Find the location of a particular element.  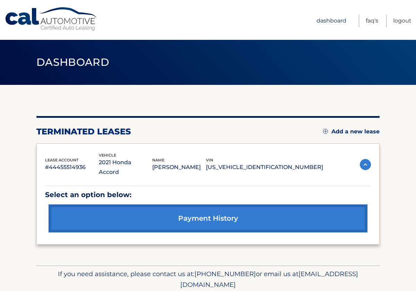

a: Add a new lease is located at coordinates (351, 132).